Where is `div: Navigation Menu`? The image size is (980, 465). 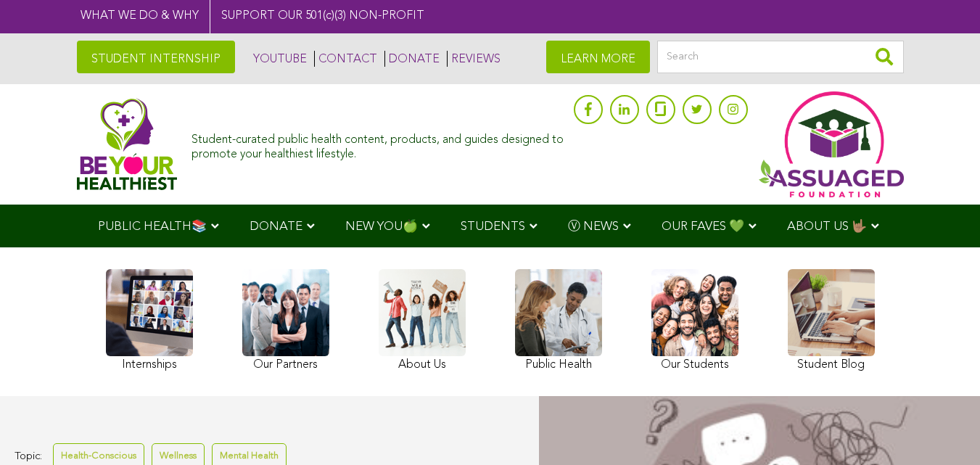 div: Navigation Menu is located at coordinates (491, 226).